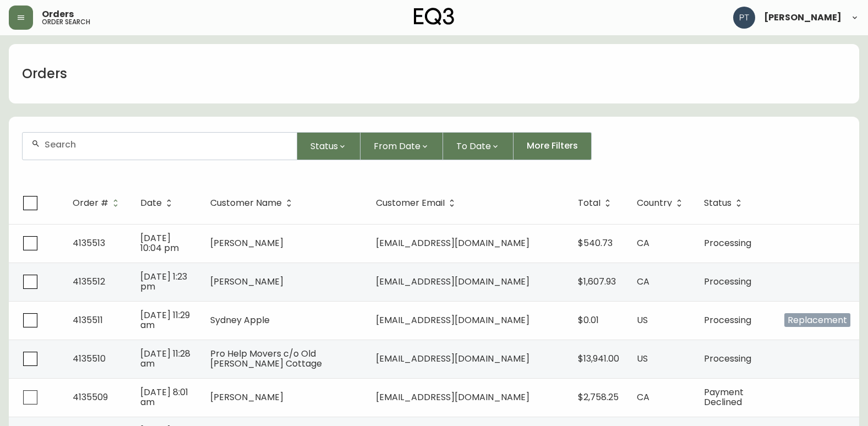  What do you see at coordinates (473, 145) in the screenshot?
I see `span: To Date` at bounding box center [473, 145].